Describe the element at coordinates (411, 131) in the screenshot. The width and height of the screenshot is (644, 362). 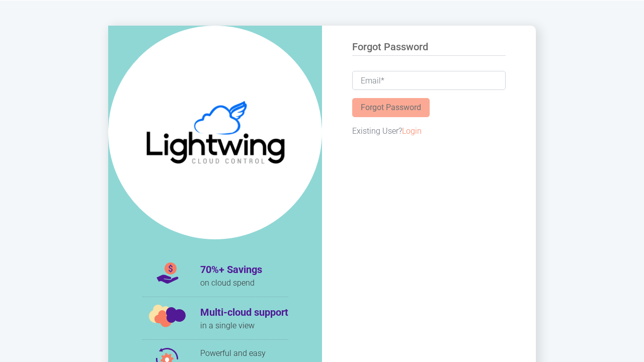
I see `a: Login` at that location.